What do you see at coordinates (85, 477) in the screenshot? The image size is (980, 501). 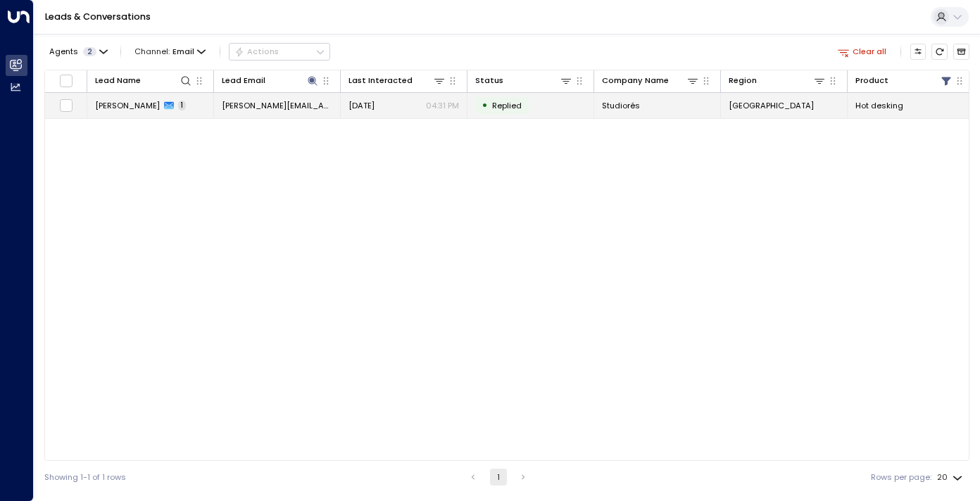 I see `div: Showing 1-1 of 1 rows` at bounding box center [85, 477].